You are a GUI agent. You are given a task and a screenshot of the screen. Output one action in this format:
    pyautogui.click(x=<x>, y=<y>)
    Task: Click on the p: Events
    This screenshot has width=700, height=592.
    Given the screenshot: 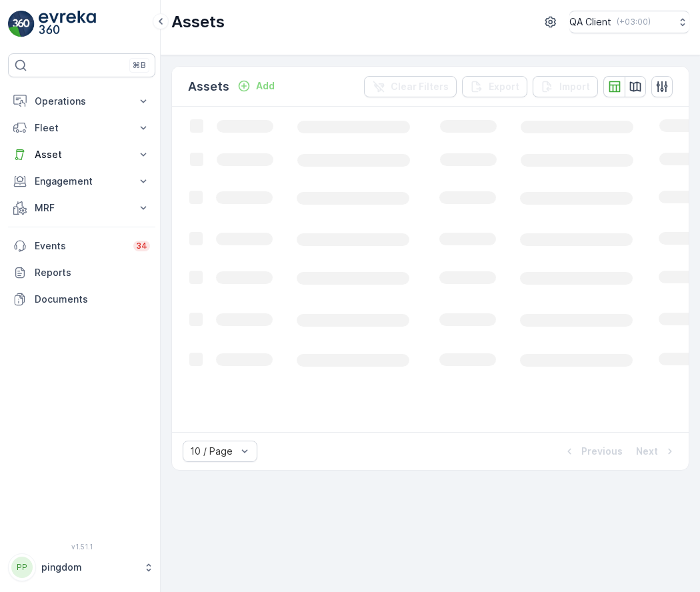 What is the action you would take?
    pyautogui.click(x=80, y=246)
    